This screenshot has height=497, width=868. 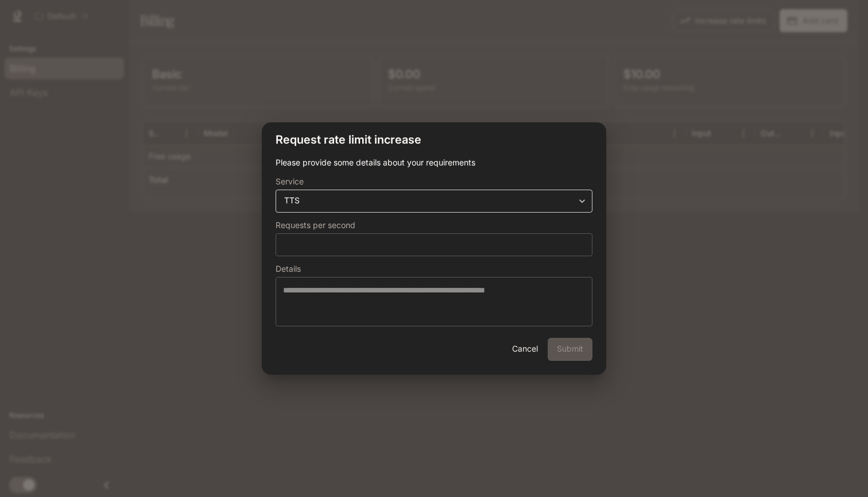 What do you see at coordinates (525, 349) in the screenshot?
I see `button: Cancel` at bounding box center [525, 349].